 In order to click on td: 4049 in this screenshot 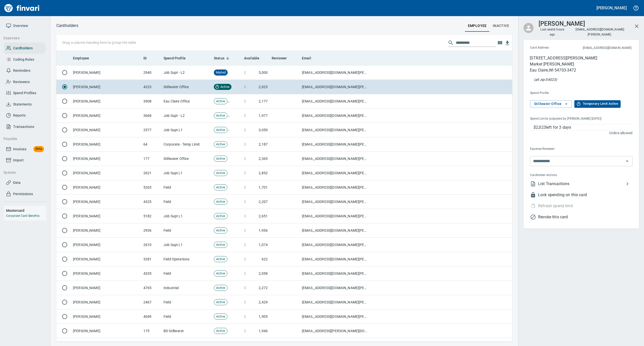, I will do `click(152, 316)`.